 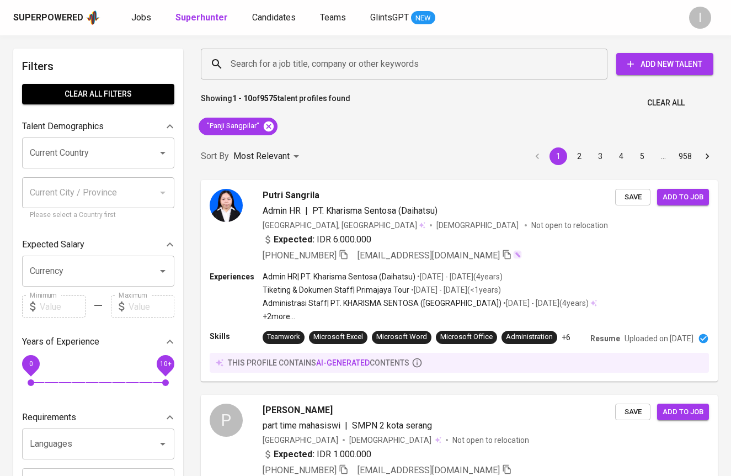 I want to click on span: part time mahasiswi, so click(x=301, y=425).